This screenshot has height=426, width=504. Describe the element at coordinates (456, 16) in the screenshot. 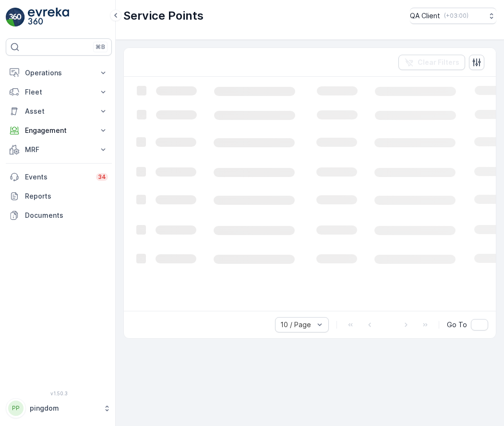

I see `p: ( +03:00 )` at that location.